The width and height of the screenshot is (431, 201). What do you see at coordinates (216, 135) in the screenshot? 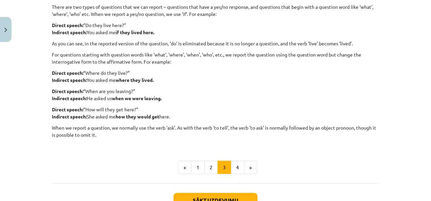
I see `p: When we report a question, we normally use the verb ‘ask’. As with the verb ‘to tell’, the verb ‘...` at bounding box center [216, 135].